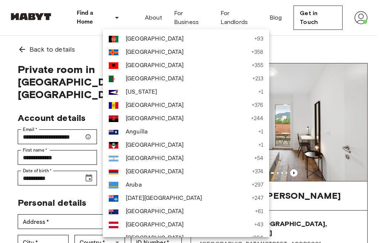 This screenshot has width=382, height=243. I want to click on p: + 244, so click(257, 118).